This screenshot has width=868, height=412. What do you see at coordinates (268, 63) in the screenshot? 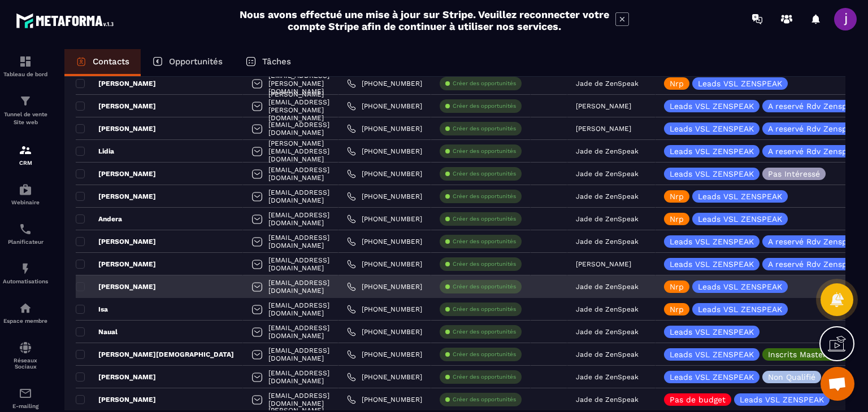
I see `a: Tâches` at bounding box center [268, 63].